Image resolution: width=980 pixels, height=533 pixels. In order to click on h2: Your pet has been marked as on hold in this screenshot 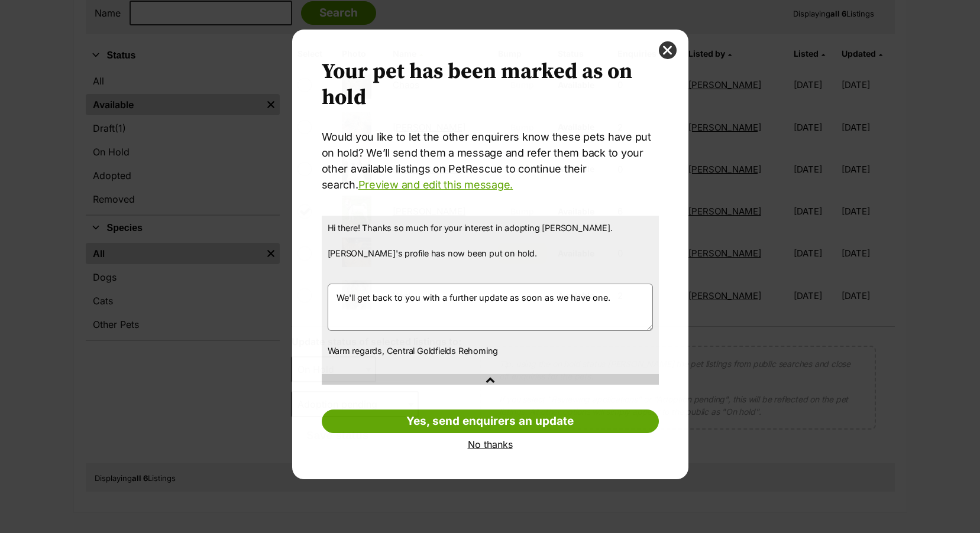, I will do `click(490, 85)`.